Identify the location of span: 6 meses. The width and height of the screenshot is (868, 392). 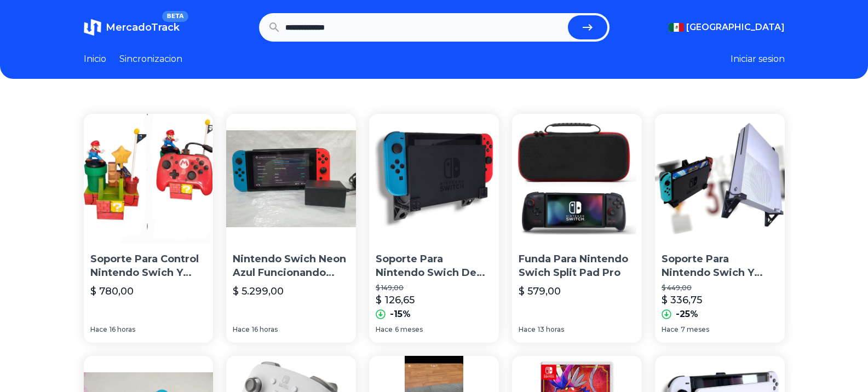
(409, 329).